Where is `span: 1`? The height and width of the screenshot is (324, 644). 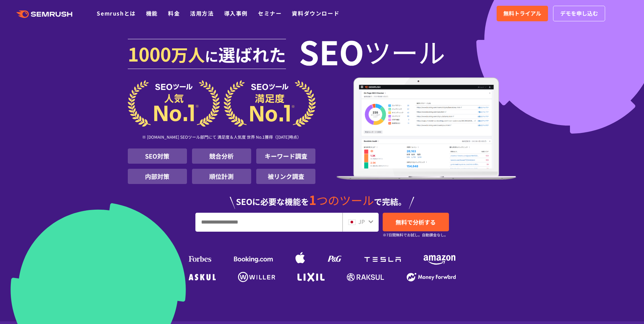 span: 1 is located at coordinates (313, 200).